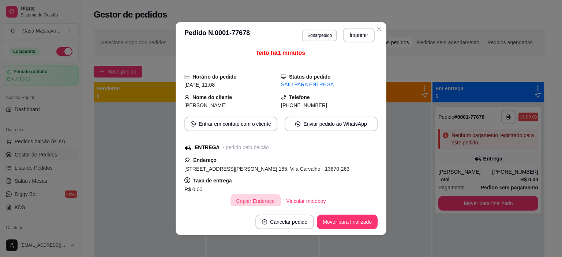 Image resolution: width=562 pixels, height=257 pixels. What do you see at coordinates (231, 124) in the screenshot?
I see `button: whats-appEntrar em contato com o cliente` at bounding box center [231, 124].